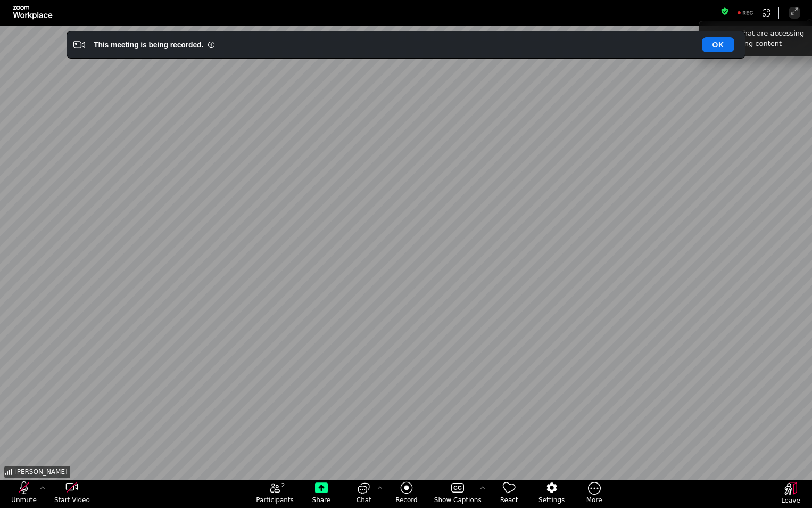 This screenshot has width=812, height=508. Describe the element at coordinates (24, 500) in the screenshot. I see `span: Unmute` at that location.